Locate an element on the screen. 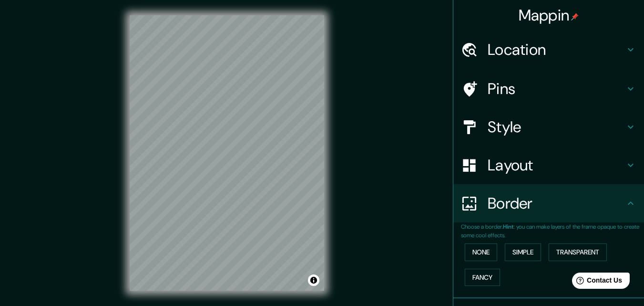 The height and width of the screenshot is (306, 644). canvas: Map is located at coordinates (227, 153).